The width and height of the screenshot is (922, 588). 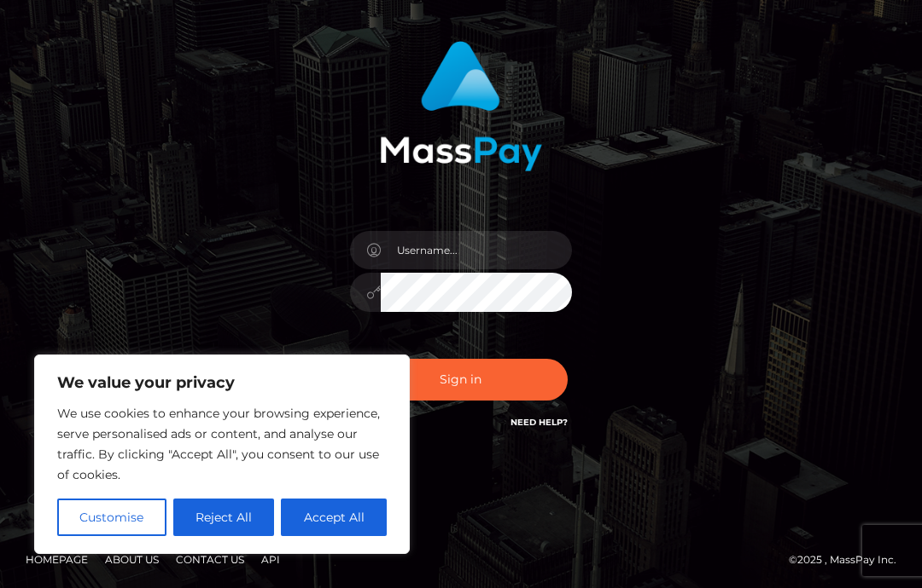 What do you see at coordinates (223, 518) in the screenshot?
I see `button: Reject All` at bounding box center [223, 518].